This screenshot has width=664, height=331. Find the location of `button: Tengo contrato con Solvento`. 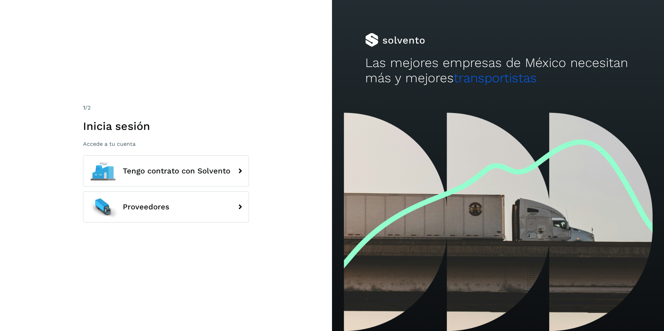

button: Tengo contrato con Solvento is located at coordinates (166, 171).